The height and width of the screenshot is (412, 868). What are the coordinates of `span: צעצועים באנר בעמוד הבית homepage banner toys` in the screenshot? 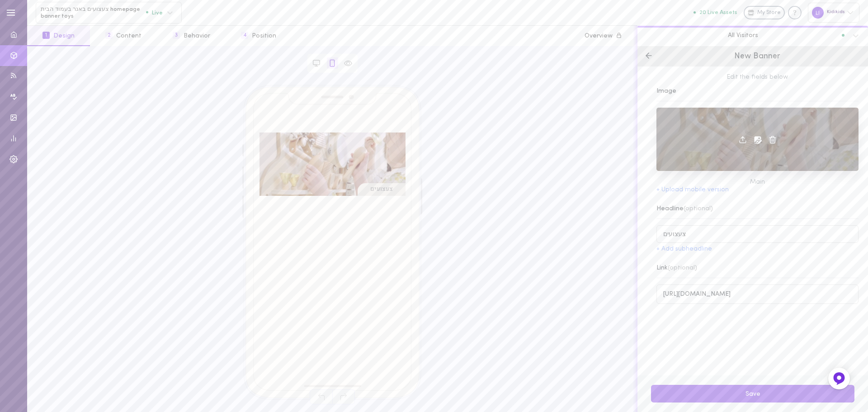 It's located at (93, 13).